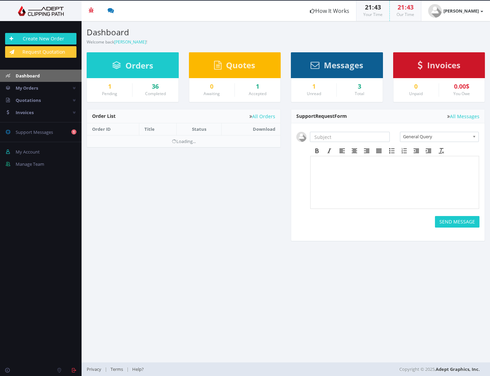  What do you see at coordinates (325, 116) in the screenshot?
I see `span: Request` at bounding box center [325, 116].